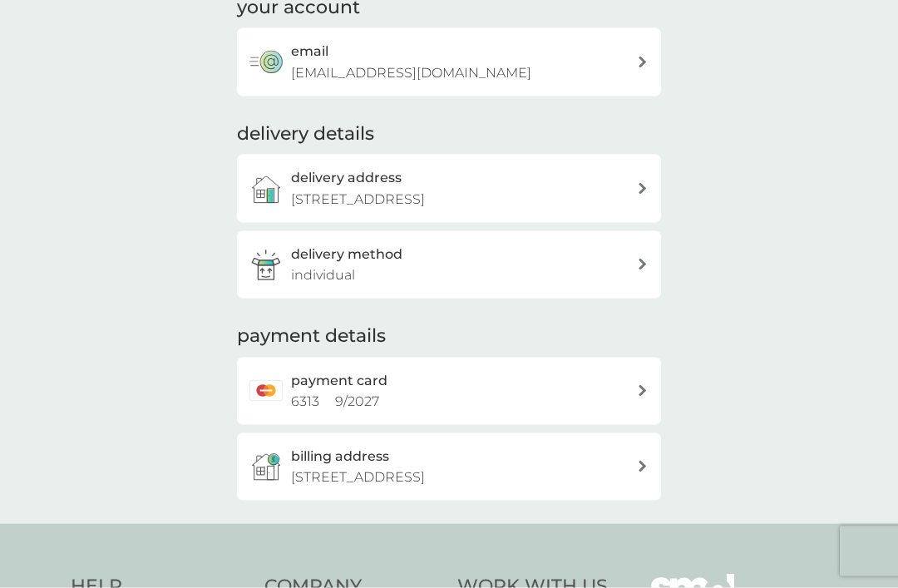 The image size is (898, 588). I want to click on h3: email, so click(310, 51).